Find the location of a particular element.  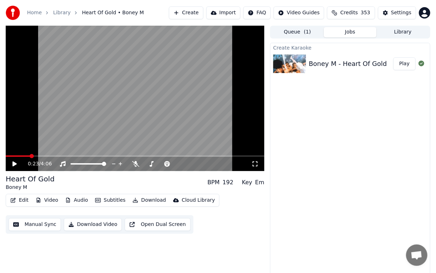

button: Create is located at coordinates (186, 13).